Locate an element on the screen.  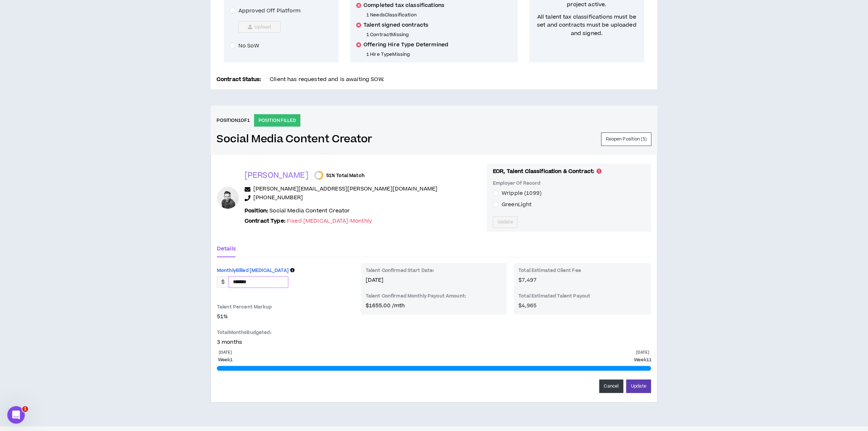
span: No SoW is located at coordinates (249, 46).